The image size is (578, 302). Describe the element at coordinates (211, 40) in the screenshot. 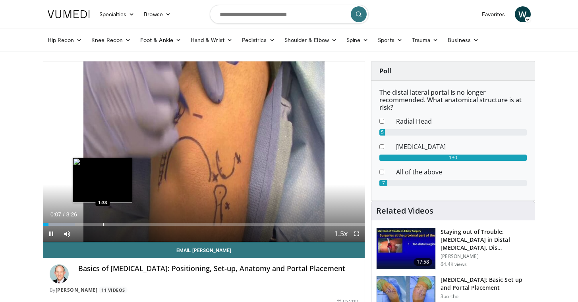

I see `a: Hand & Wrist` at that location.